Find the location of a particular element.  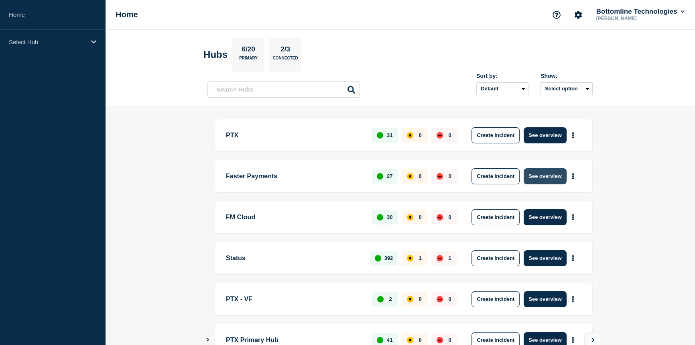

p: Faster Payments is located at coordinates (294, 176).